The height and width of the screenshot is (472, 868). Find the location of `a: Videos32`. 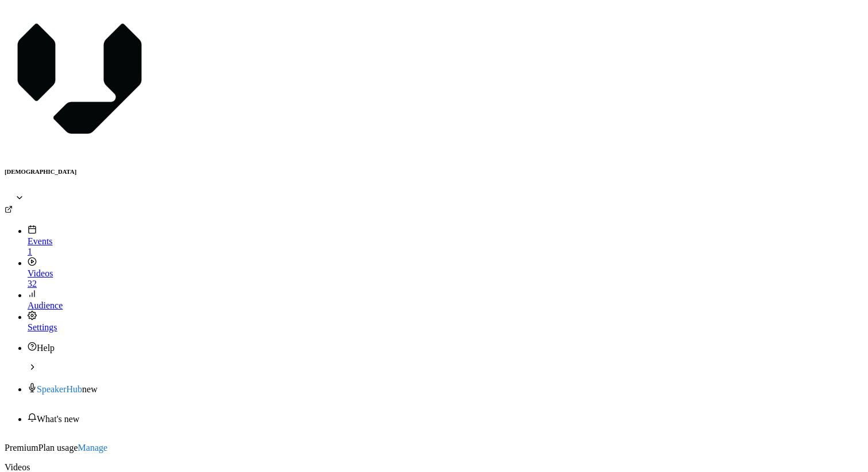

a: Videos32 is located at coordinates (445, 272).